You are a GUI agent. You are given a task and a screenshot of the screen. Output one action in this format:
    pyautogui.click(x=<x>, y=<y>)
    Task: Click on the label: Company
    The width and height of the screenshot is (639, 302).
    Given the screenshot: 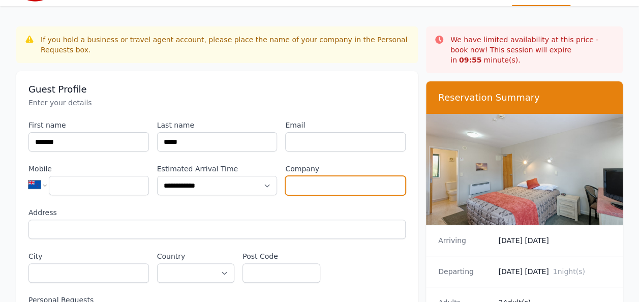 What is the action you would take?
    pyautogui.click(x=345, y=169)
    